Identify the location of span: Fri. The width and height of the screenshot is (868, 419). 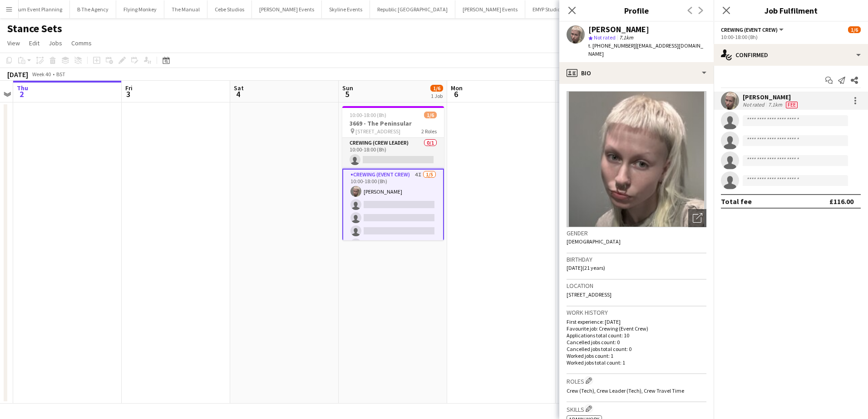
(129, 88).